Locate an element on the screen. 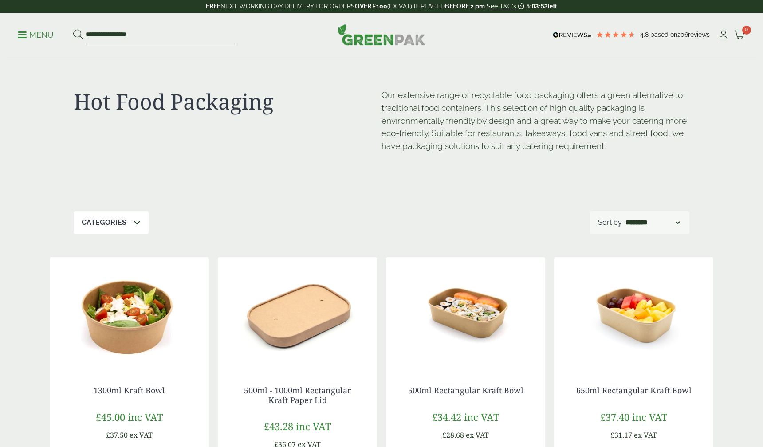  a: See T&C's is located at coordinates (501, 6).